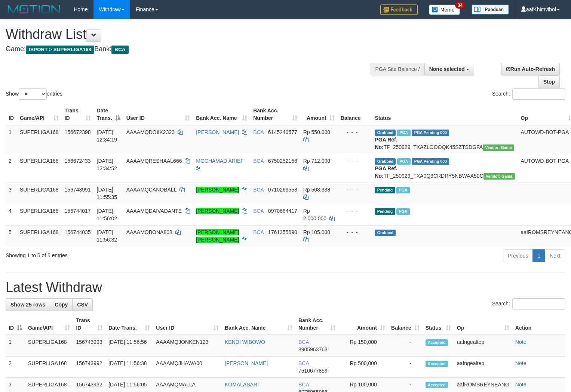 The image size is (571, 392). I want to click on th: Date Trans.: activate to sort column ascending, so click(129, 324).